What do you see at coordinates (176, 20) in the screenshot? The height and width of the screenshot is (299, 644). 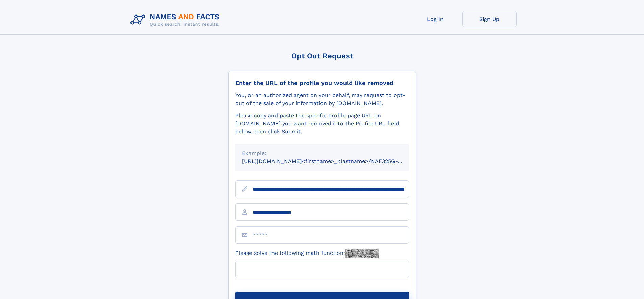 I see `img: Logo Names and Facts` at bounding box center [176, 20].